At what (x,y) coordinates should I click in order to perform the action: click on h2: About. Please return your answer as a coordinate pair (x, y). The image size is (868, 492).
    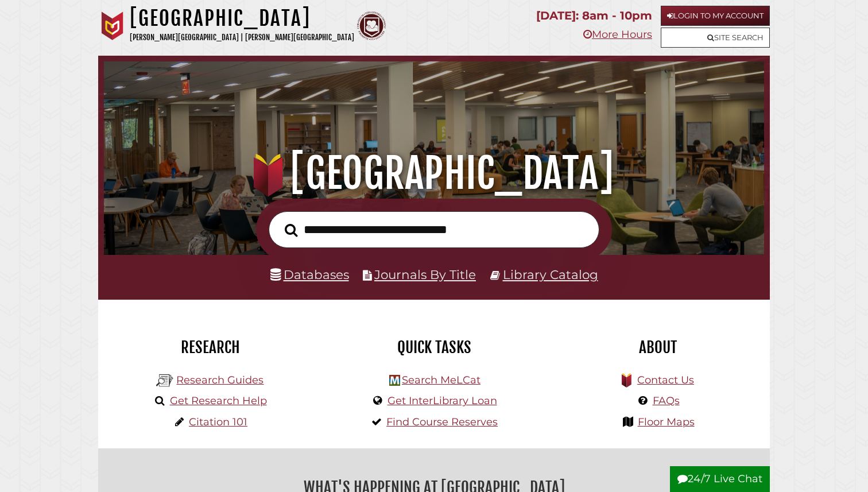
    Looking at the image, I should click on (658, 348).